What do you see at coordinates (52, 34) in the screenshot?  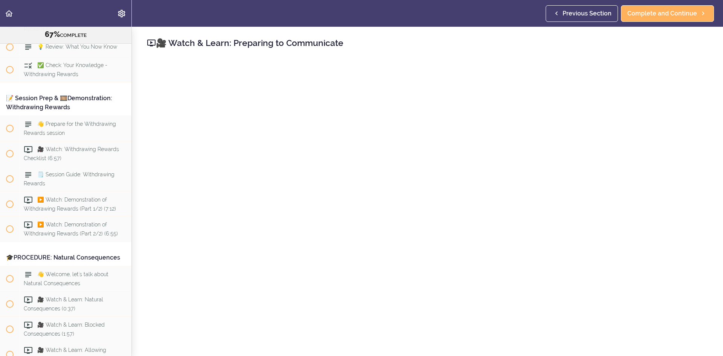 I see `span: 67%` at bounding box center [52, 34].